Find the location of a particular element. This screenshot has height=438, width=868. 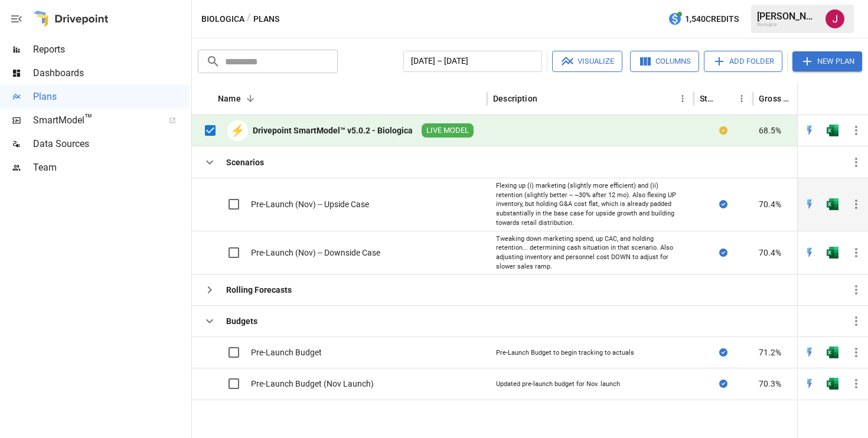

span: ™ is located at coordinates (89, 118).